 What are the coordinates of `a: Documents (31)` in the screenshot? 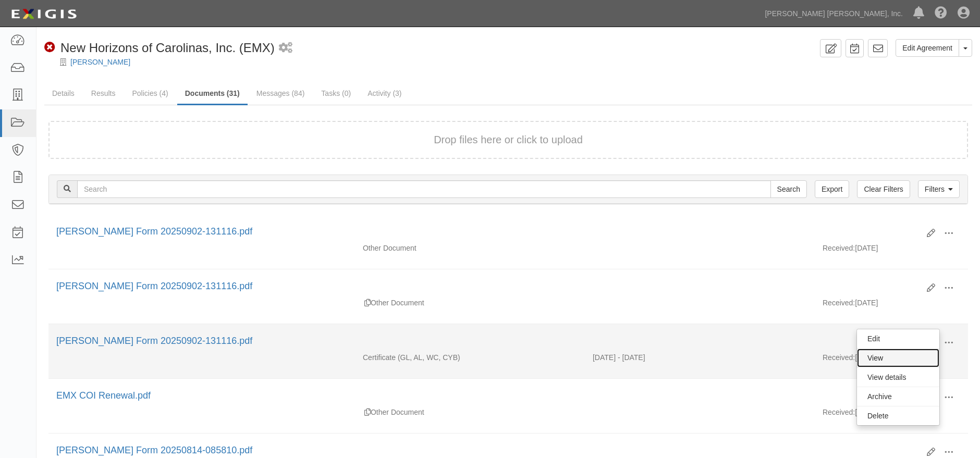 It's located at (212, 94).